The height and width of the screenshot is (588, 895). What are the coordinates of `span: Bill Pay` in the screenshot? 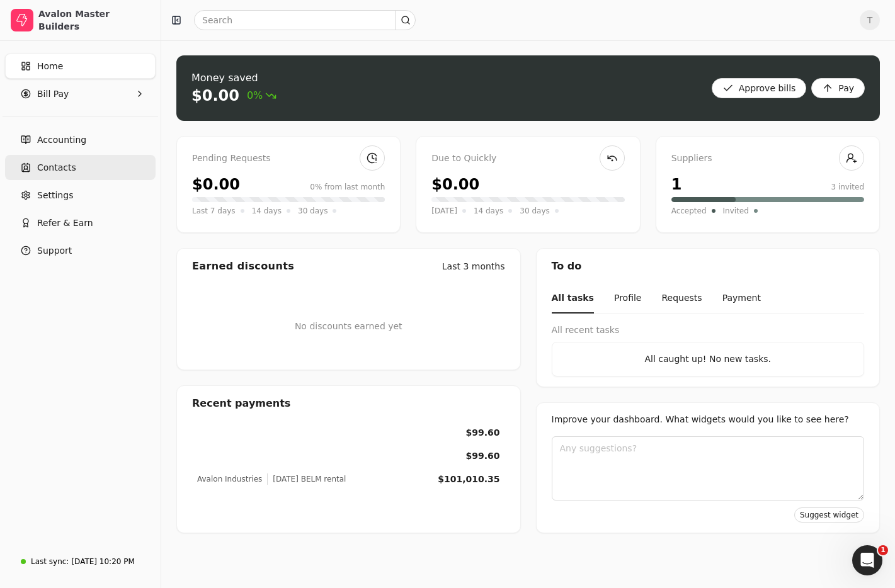 It's located at (53, 94).